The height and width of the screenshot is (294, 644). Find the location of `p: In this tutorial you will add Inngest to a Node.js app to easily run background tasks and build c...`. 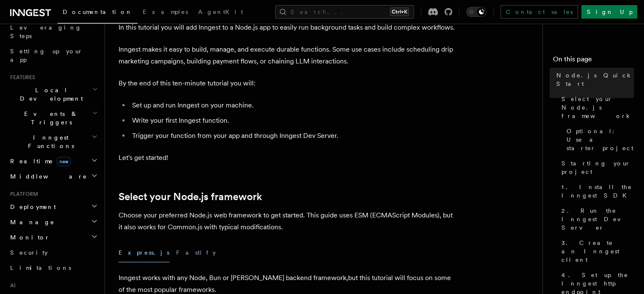

p: In this tutorial you will add Inngest to a Node.js app to easily run background tasks and build c... is located at coordinates (288, 27).